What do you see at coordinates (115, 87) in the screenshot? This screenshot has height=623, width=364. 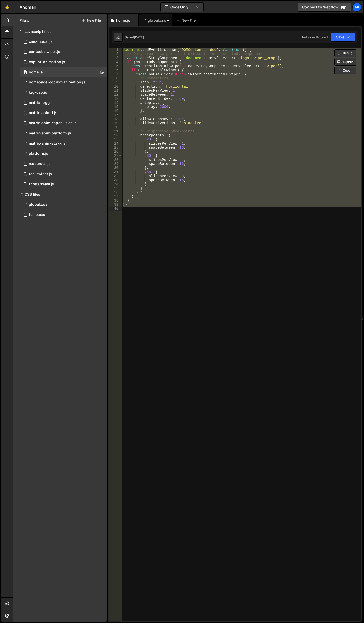 I see `div: 10` at bounding box center [115, 87].